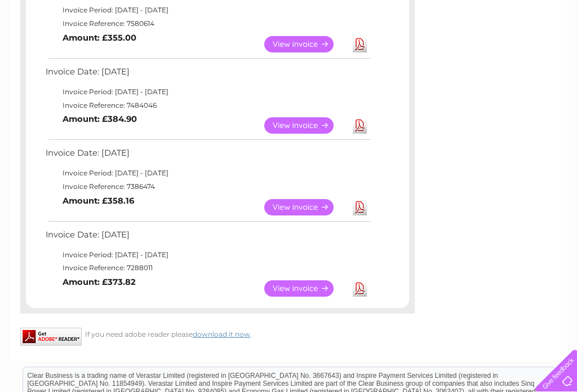 This screenshot has height=392, width=577. What do you see at coordinates (487, 52) in the screenshot?
I see `a: Blog` at bounding box center [487, 52].